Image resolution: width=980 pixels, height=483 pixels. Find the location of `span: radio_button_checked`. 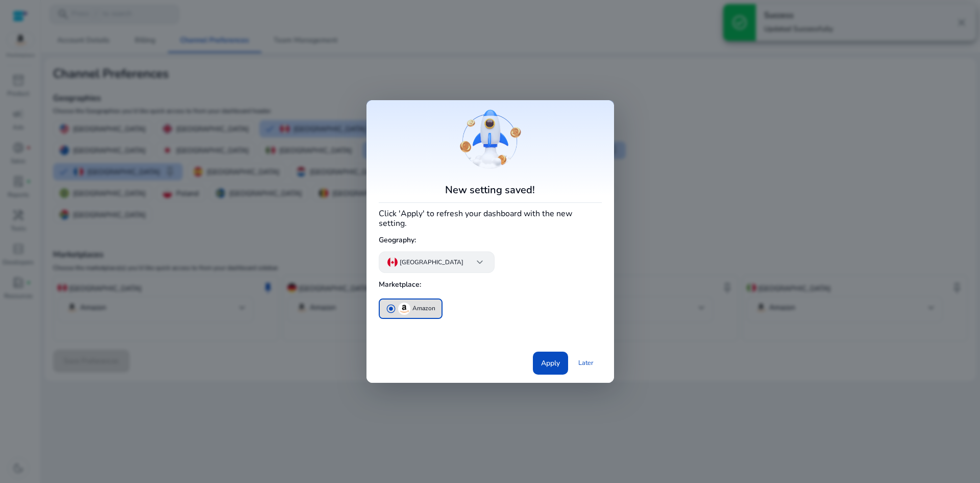

span: radio_button_checked is located at coordinates (391, 309).